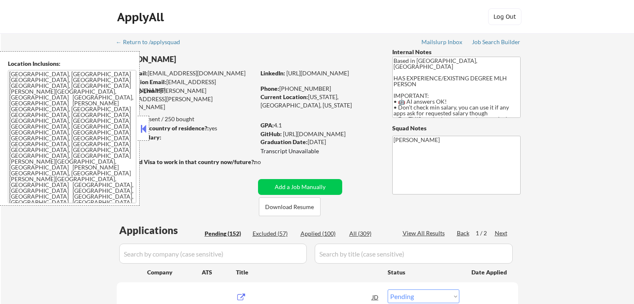  Describe the element at coordinates (490, 273) in the screenshot. I see `div: Date Applied` at that location.